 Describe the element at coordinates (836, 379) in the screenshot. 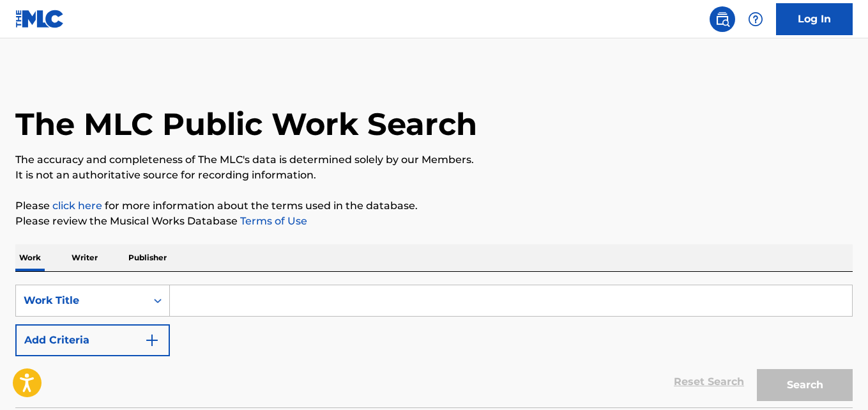

I see `div: Chat Widget` at that location.